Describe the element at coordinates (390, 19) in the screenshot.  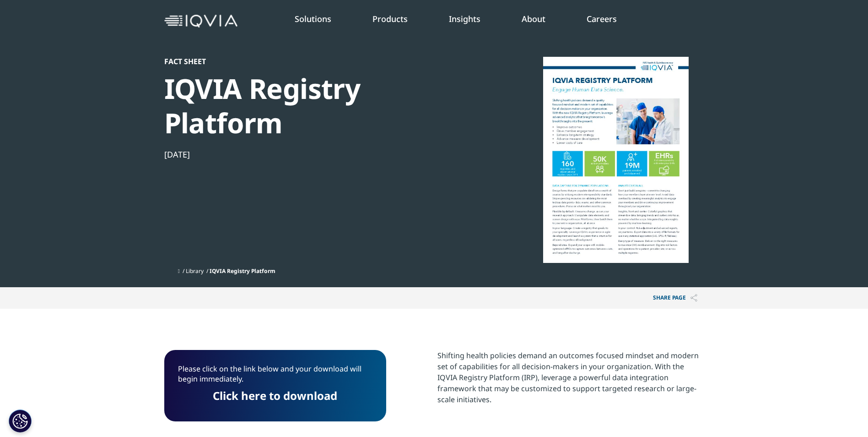
I see `a: Products` at that location.